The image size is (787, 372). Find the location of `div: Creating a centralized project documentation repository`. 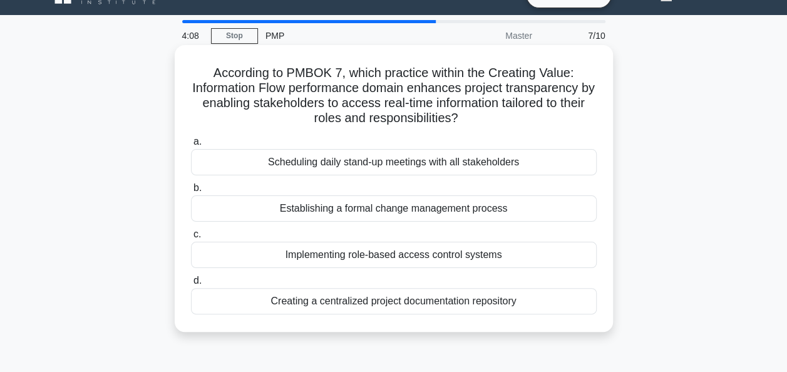

div: Creating a centralized project documentation repository is located at coordinates (394, 301).